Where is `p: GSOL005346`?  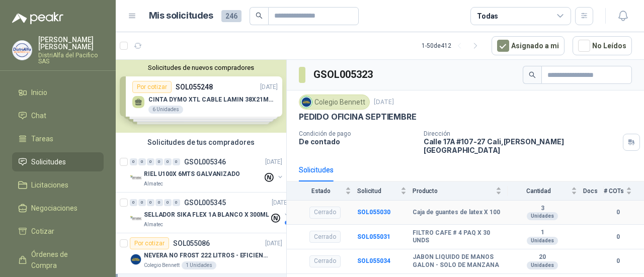
p: GSOL005346 is located at coordinates (205, 162).